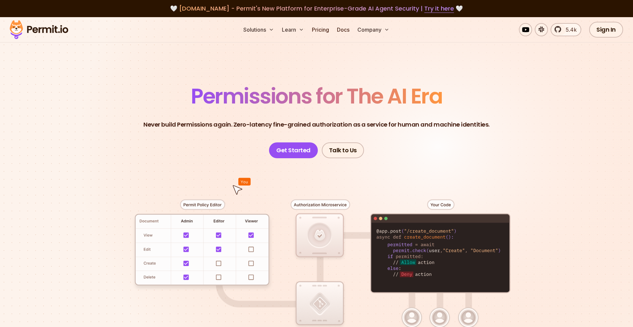  I want to click on a: Docs, so click(343, 30).